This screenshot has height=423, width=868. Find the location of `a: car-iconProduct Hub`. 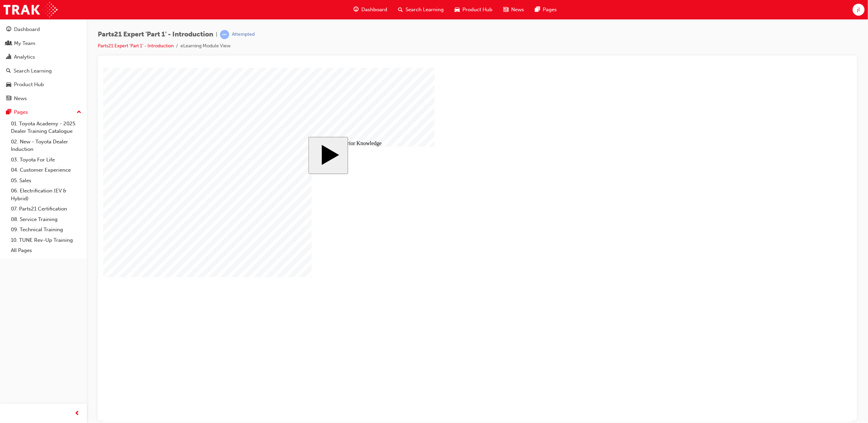

a: car-iconProduct Hub is located at coordinates (473, 10).